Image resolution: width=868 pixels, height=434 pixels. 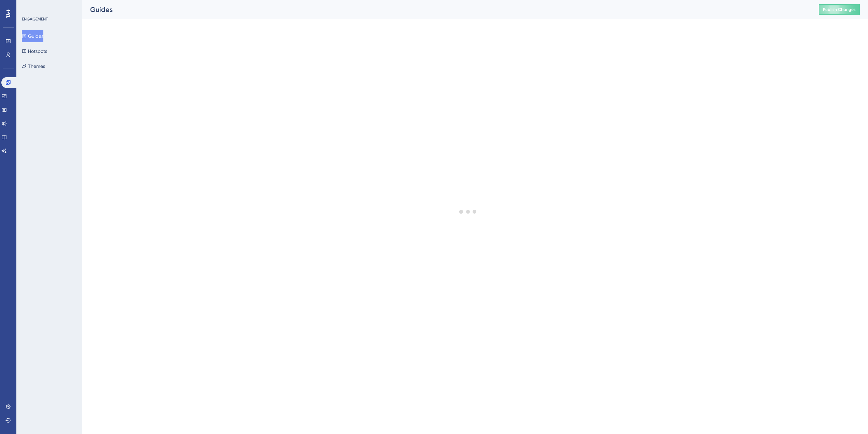 What do you see at coordinates (839, 9) in the screenshot?
I see `button: Publish Changes` at bounding box center [839, 9].